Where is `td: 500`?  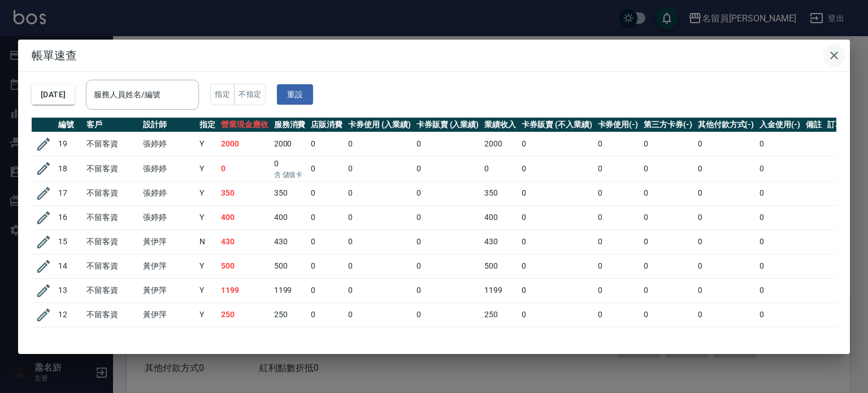
td: 500 is located at coordinates (500, 266).